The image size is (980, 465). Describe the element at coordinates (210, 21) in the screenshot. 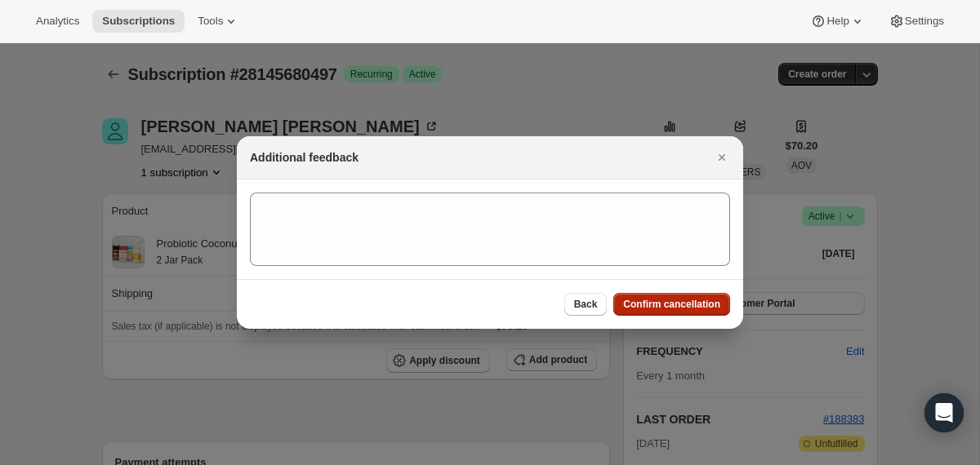

I see `span: Tools` at that location.